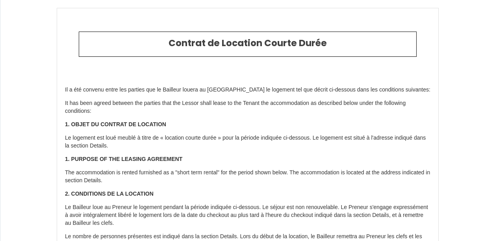 Image resolution: width=495 pixels, height=241 pixels. I want to click on p: Le logement est loué meublé à titre de « location courte durée » pour la période indiquée ci-dess..., so click(248, 142).